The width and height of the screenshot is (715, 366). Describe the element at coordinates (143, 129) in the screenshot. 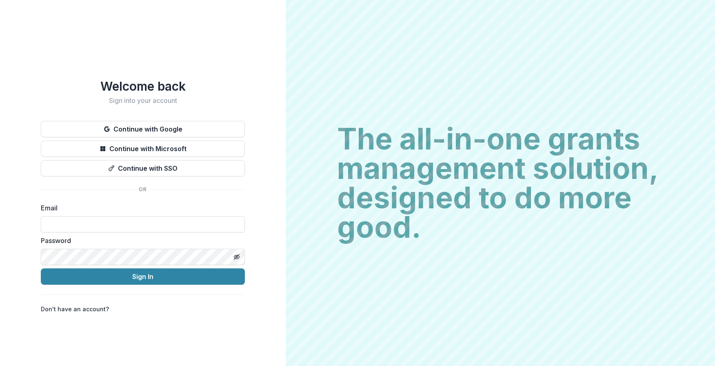

I see `button: Continue with Google` at that location.